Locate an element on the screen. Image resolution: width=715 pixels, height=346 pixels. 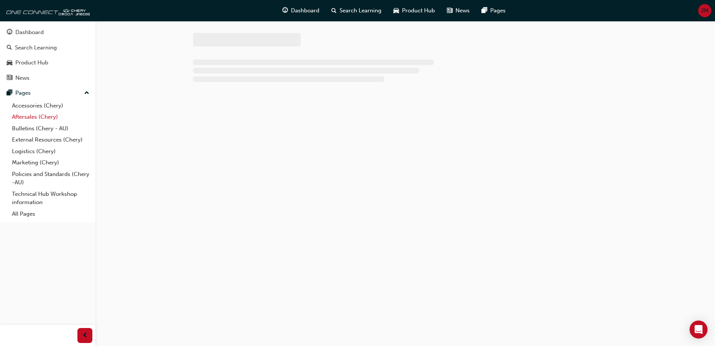
a: News is located at coordinates (47, 78).